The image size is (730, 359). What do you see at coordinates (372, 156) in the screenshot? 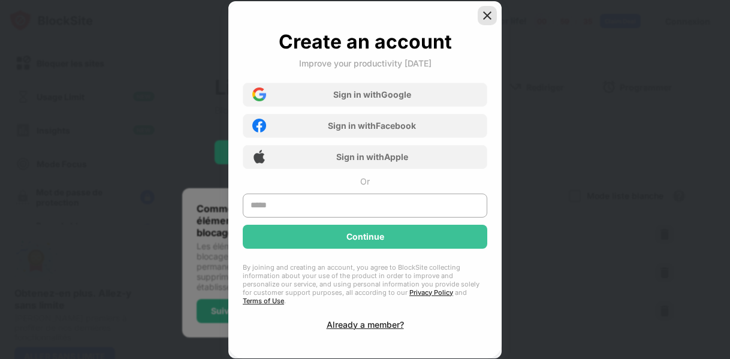
I see `div: Sign in with Apple` at bounding box center [372, 156].